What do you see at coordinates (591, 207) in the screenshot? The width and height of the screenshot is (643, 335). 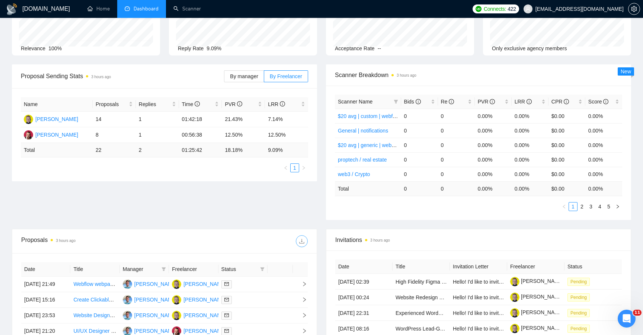 I see `a: 3` at bounding box center [591, 207].